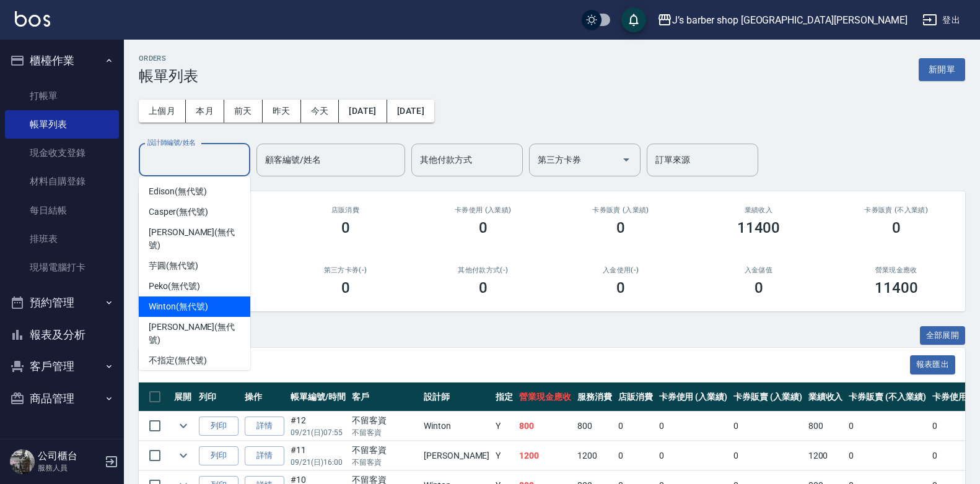 The height and width of the screenshot is (484, 980). I want to click on a: 排班表, so click(62, 239).